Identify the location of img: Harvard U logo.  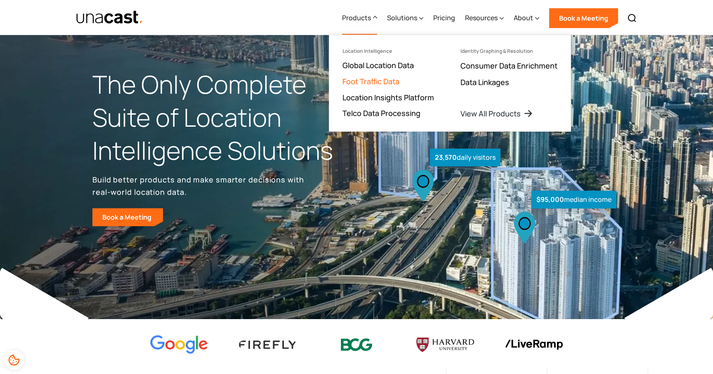
(445, 344).